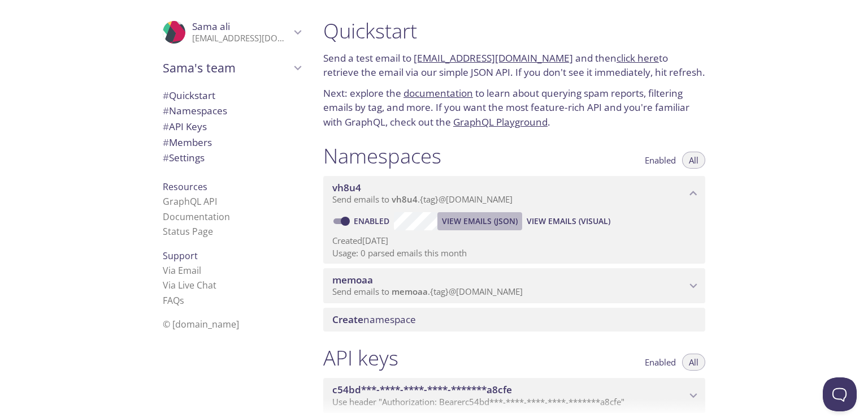 Image resolution: width=868 pixels, height=417 pixels. Describe the element at coordinates (347, 319) in the screenshot. I see `span: Create` at that location.